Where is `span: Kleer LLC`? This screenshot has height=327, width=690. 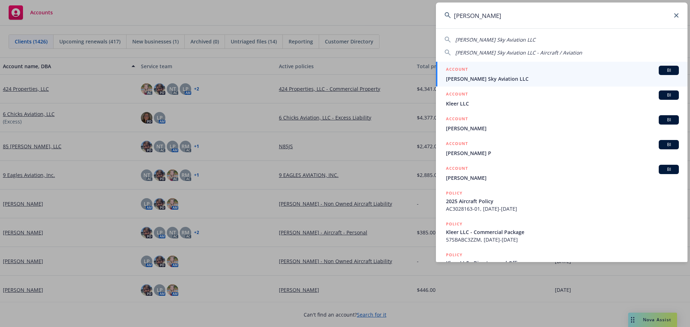
span: Kleer LLC is located at coordinates (562, 103).